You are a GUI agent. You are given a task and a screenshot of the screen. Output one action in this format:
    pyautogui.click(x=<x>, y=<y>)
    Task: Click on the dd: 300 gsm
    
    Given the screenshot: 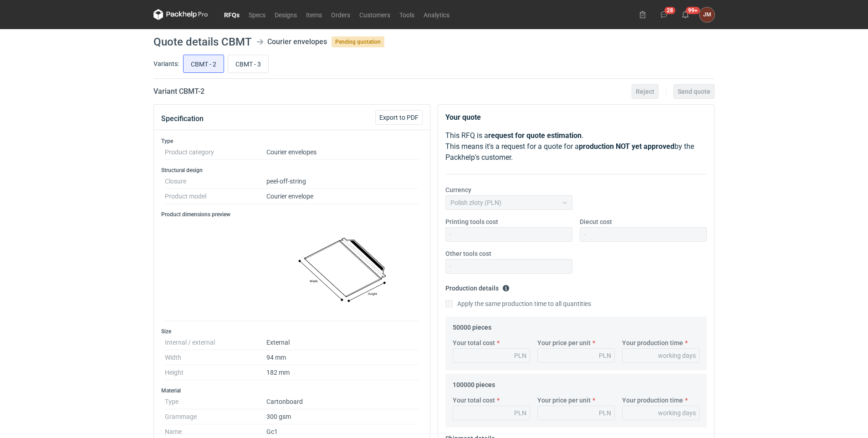 What is the action you would take?
    pyautogui.click(x=343, y=416)
    